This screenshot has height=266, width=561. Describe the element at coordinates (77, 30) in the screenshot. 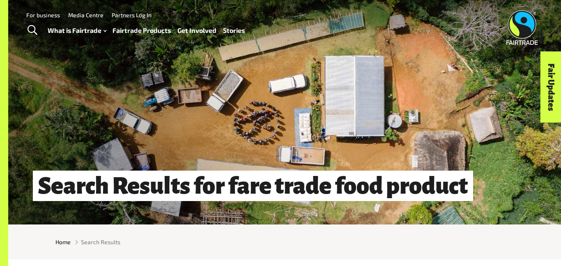

I see `a: What is Fairtrade` at that location.